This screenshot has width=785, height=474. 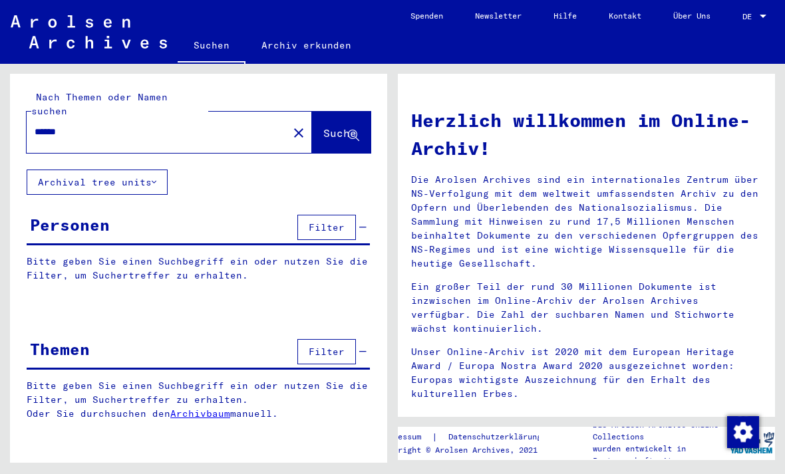 What do you see at coordinates (198, 269) in the screenshot?
I see `p: Bitte geben Sie einen Suchbegriff ein oder nutzen Sie die Filter, um Suchertreffer zu erhalten.` at bounding box center [198, 269].